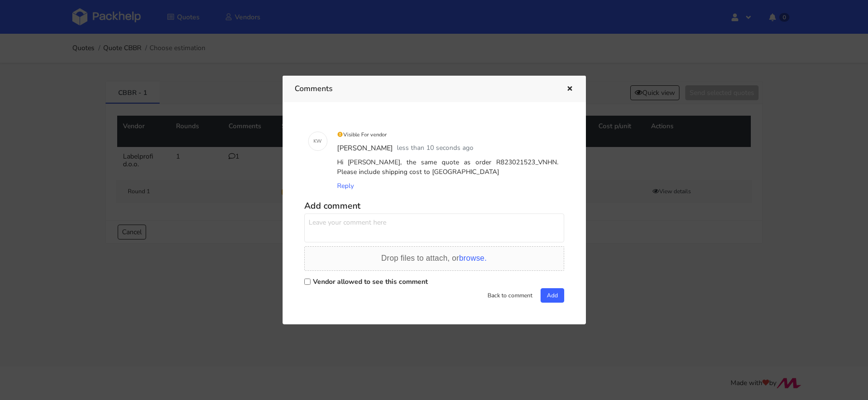 The image size is (868, 400). Describe the element at coordinates (434, 206) in the screenshot. I see `h5: Add comment` at that location.